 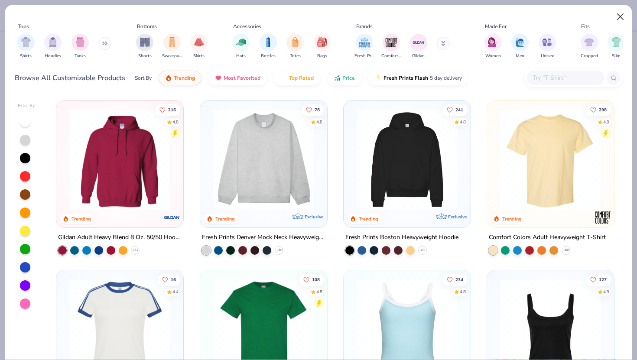 I want to click on img: Men Image, so click(x=520, y=42).